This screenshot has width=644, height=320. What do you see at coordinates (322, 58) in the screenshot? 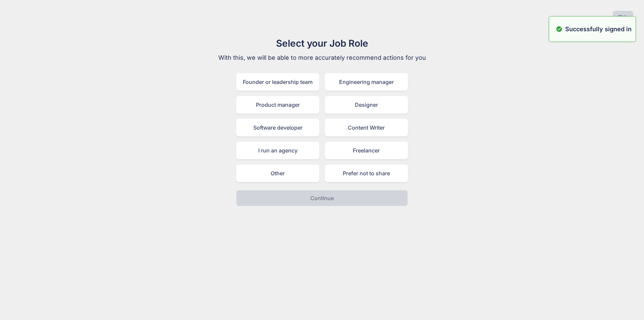
I see `p: With this, we will be able to more accurately recommend actions for you` at bounding box center [322, 58].